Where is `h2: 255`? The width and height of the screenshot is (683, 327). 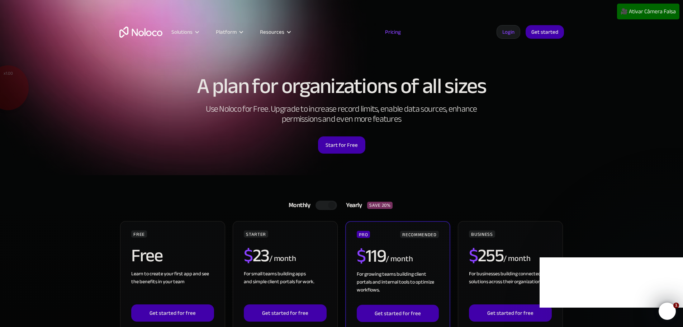 h2: 255 is located at coordinates (486, 255).